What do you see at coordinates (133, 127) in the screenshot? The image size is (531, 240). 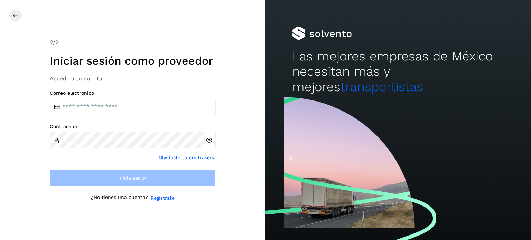 I see `label: Contraseña` at bounding box center [133, 127].